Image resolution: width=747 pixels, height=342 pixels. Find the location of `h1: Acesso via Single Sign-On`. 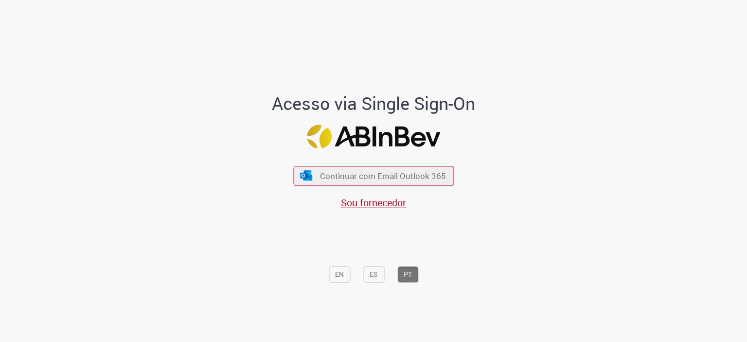

h1: Acesso via Single Sign-On is located at coordinates (373, 104).